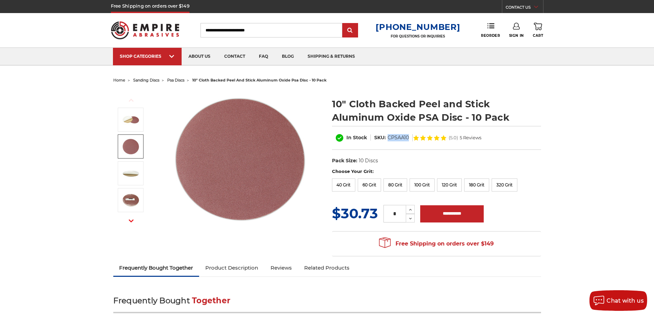  Describe the element at coordinates (147, 56) in the screenshot. I see `div: SHOP CATEGORIES` at that location.